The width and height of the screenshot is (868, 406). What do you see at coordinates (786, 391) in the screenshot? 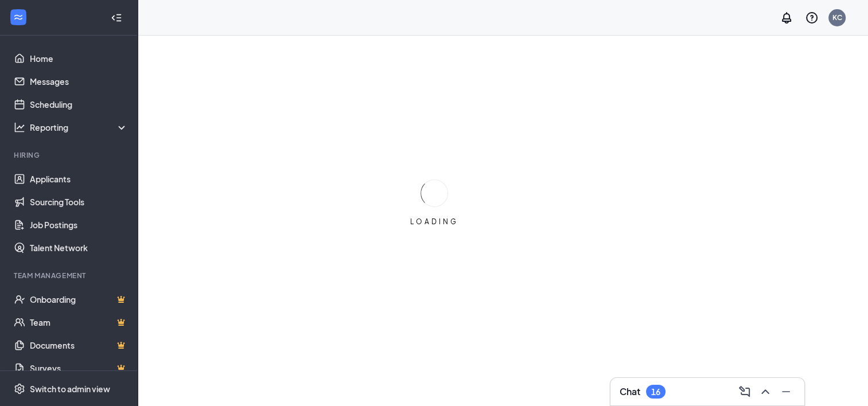
I see `svg: Minimize` at bounding box center [786, 391].